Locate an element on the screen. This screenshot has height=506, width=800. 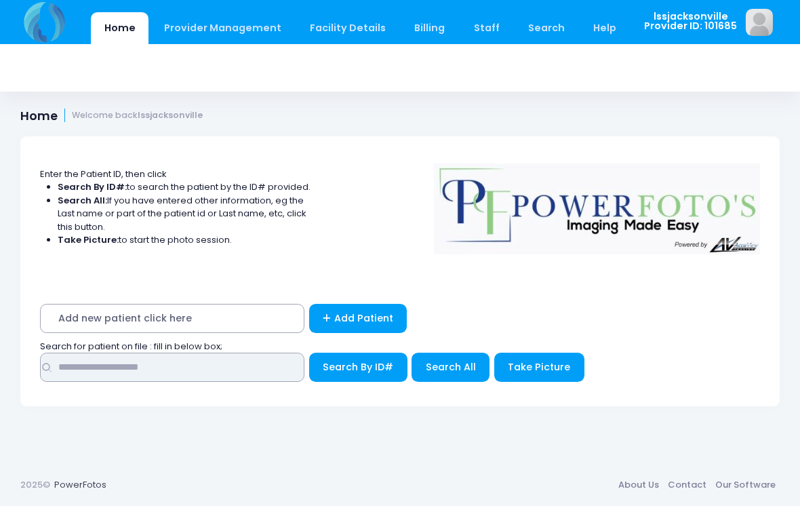
span: Add new patient click here is located at coordinates (172, 318).